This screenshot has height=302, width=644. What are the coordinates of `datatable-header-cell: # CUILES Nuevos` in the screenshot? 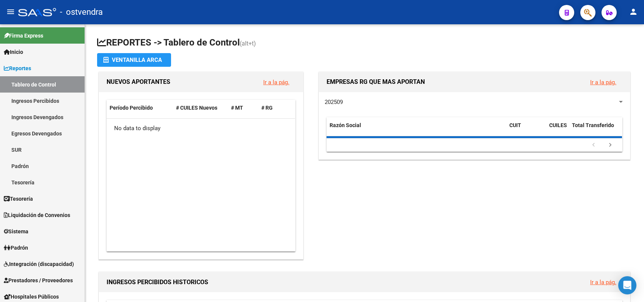 It's located at (200, 108).